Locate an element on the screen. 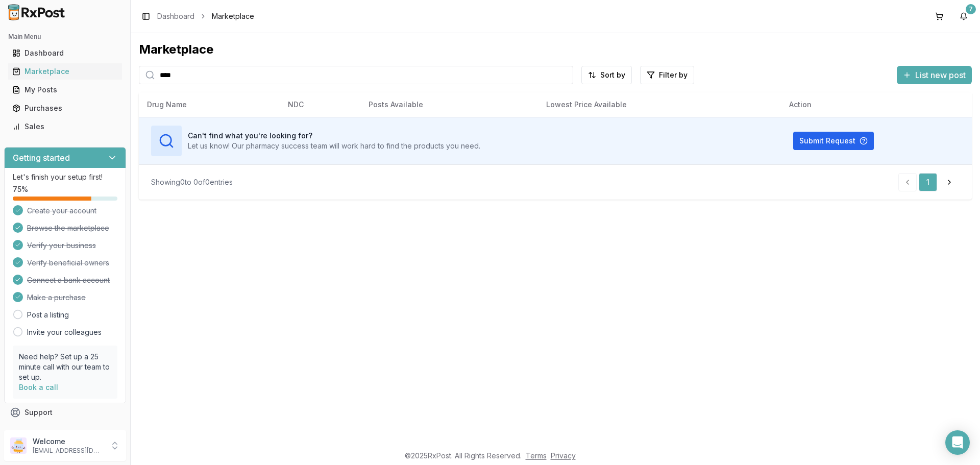 The height and width of the screenshot is (465, 980). a: 1 is located at coordinates (928, 182).